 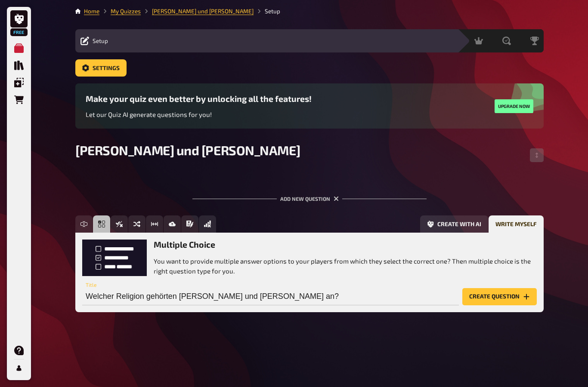 I want to click on span: Setup, so click(x=100, y=41).